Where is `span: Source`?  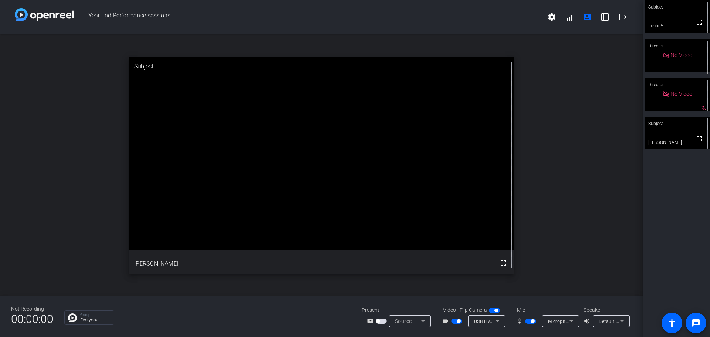
span: Source is located at coordinates (403, 321).